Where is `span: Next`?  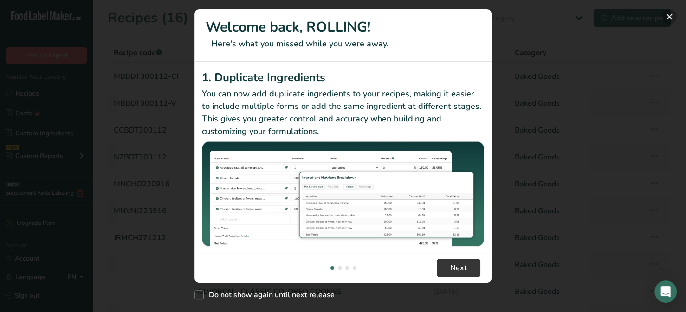 span: Next is located at coordinates (459, 268).